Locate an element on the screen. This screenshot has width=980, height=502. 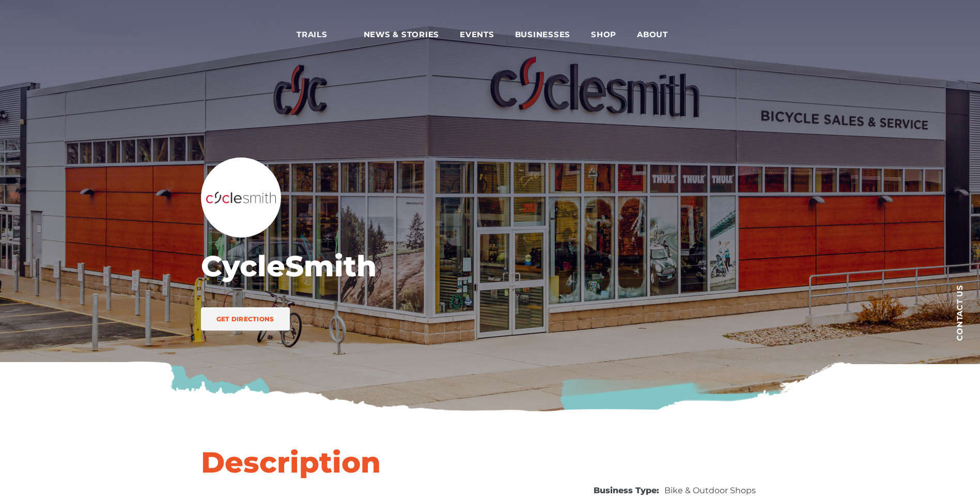
li: Bike & Outdoor Shops is located at coordinates (709, 491).